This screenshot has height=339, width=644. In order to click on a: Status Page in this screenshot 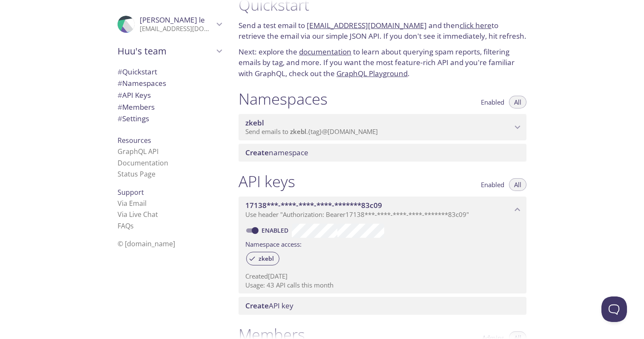, I will do `click(136, 174)`.